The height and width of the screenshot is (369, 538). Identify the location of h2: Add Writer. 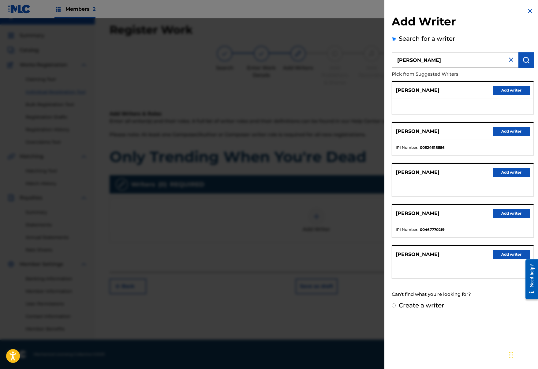
(463, 22).